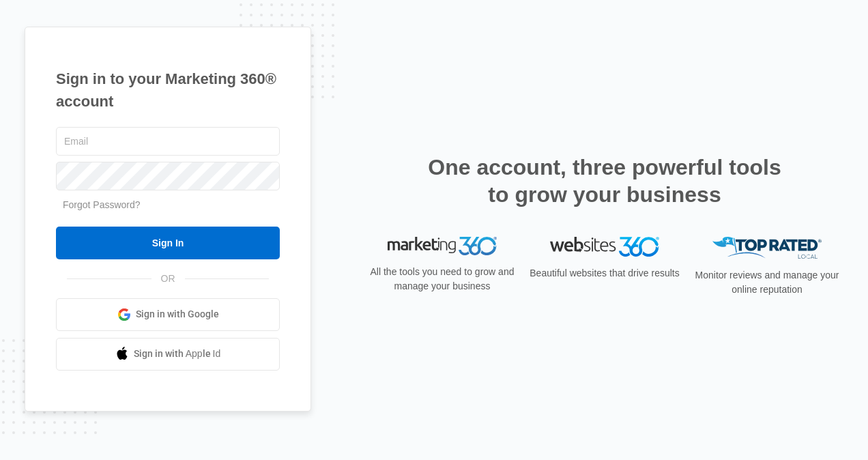  What do you see at coordinates (442, 279) in the screenshot?
I see `p: All the tools you need to grow and manage your business` at bounding box center [442, 279].